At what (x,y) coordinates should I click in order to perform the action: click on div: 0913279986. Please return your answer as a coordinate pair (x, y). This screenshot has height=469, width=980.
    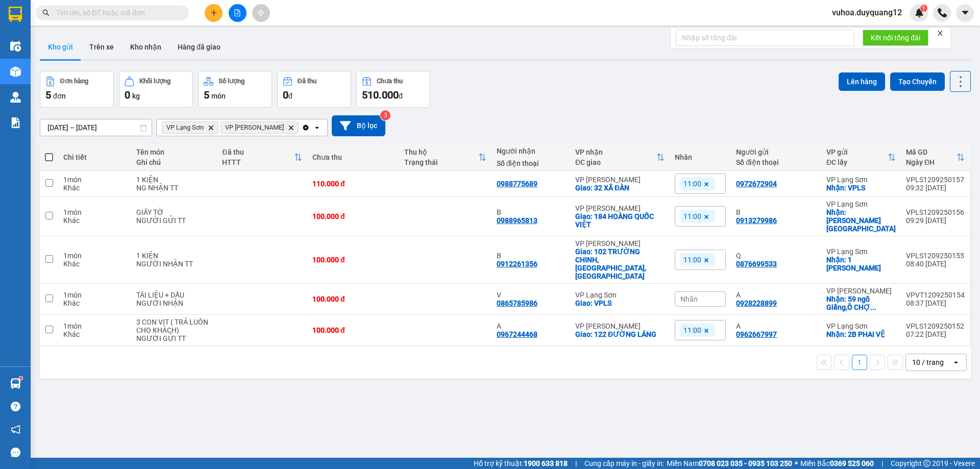
    Looking at the image, I should click on (756, 220).